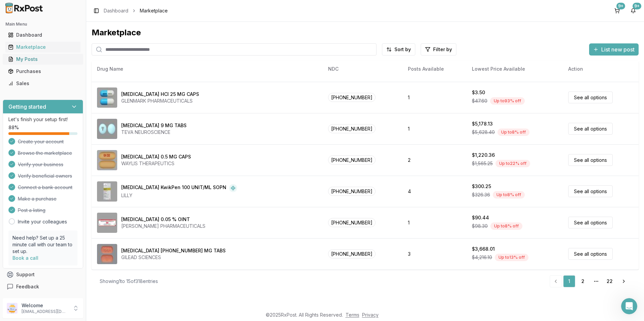 The height and width of the screenshot is (321, 644). What do you see at coordinates (43, 119) in the screenshot?
I see `p: Let's finish your setup first!` at bounding box center [43, 119].